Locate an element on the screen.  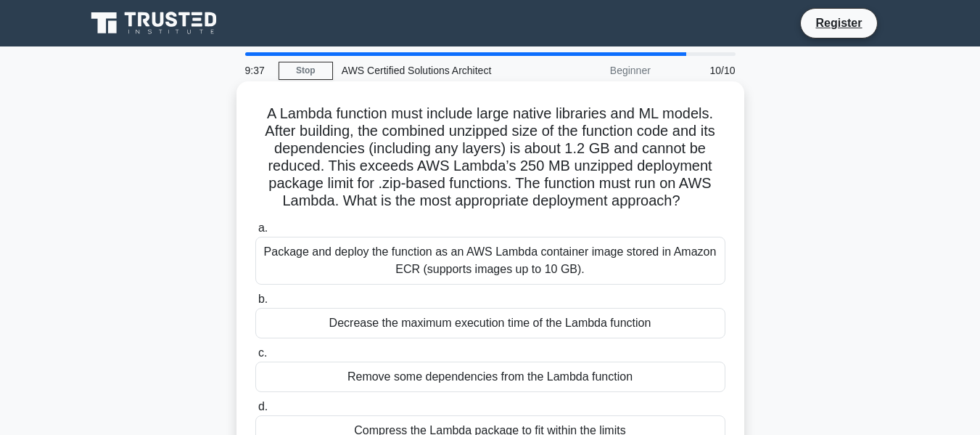
div: Package and deploy the function as an AWS Lambda container image stored in Amazon ECR (supports i... is located at coordinates (490, 260).